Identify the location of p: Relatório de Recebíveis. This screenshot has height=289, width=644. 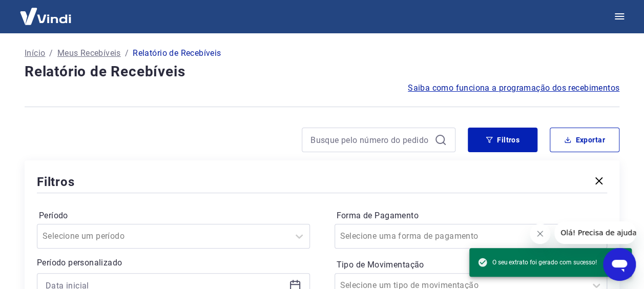
(177, 53).